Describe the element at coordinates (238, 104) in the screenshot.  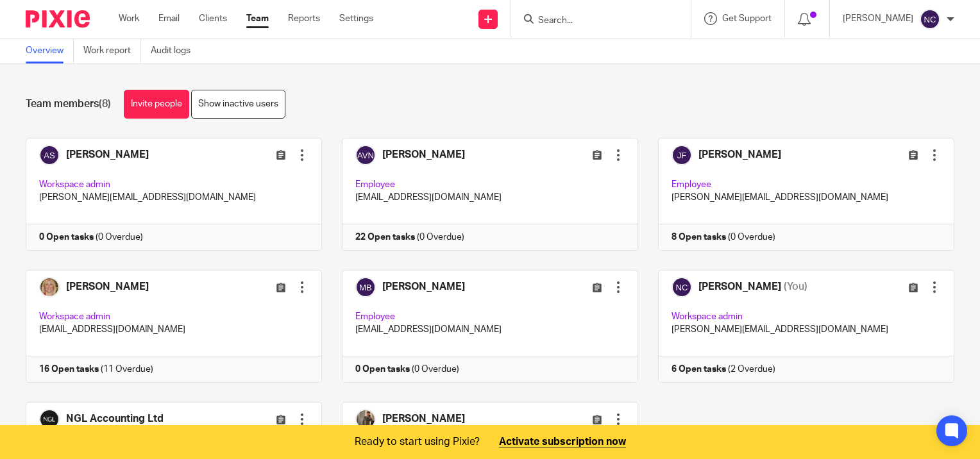
I see `a: Show inactive users` at that location.